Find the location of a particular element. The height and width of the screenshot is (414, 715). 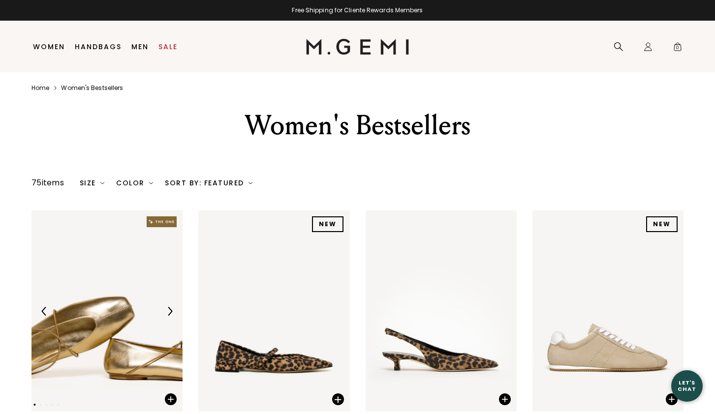

a: Women is located at coordinates (49, 47).